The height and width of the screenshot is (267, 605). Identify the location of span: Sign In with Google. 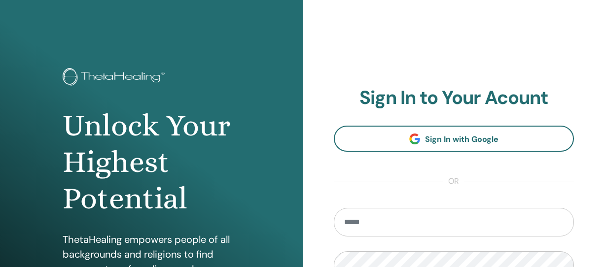
(461, 139).